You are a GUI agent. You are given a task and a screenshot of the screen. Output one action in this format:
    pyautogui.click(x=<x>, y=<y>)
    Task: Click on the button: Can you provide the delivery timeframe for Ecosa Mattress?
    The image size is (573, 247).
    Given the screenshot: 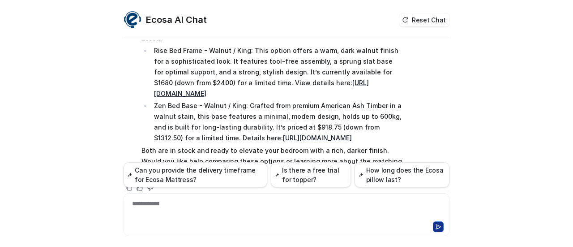 What is the action you would take?
    pyautogui.click(x=195, y=175)
    